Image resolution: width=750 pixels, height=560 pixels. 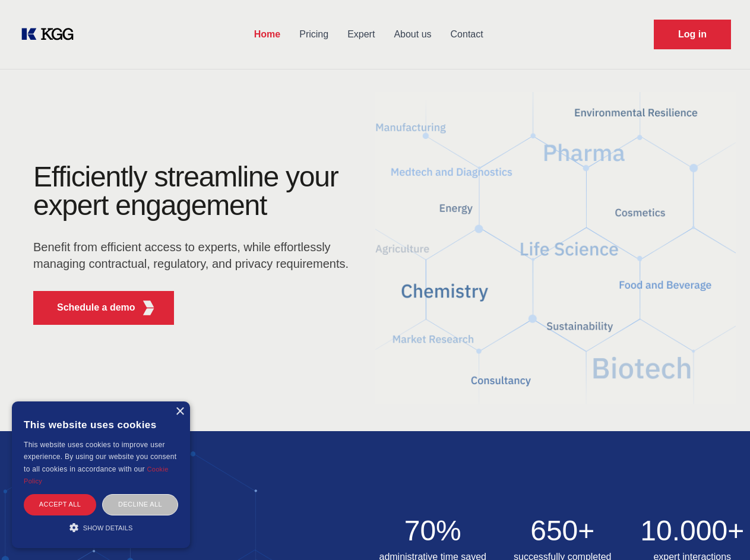 I want to click on a: KOL Knowledge Platform: Talk to Key External Experts (KEE), so click(x=51, y=35).